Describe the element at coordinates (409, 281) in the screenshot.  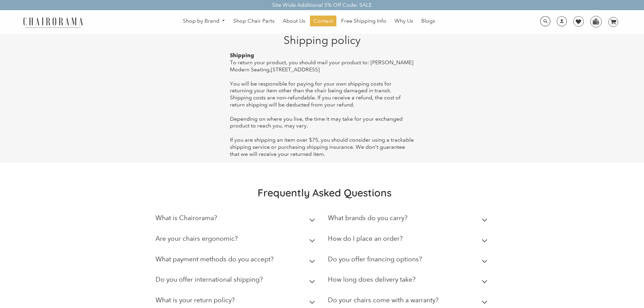
I see `summary: How long does delivery take?` at that location.